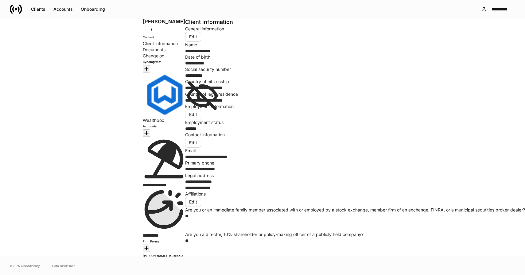  What do you see at coordinates (38, 9) in the screenshot?
I see `div: Clients` at bounding box center [38, 9].